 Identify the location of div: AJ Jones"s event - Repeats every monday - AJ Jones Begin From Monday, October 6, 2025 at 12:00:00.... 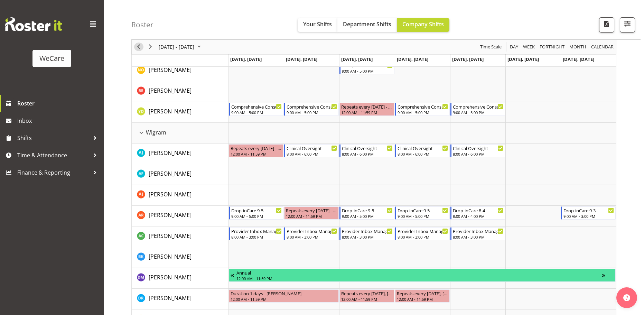
(257, 151).